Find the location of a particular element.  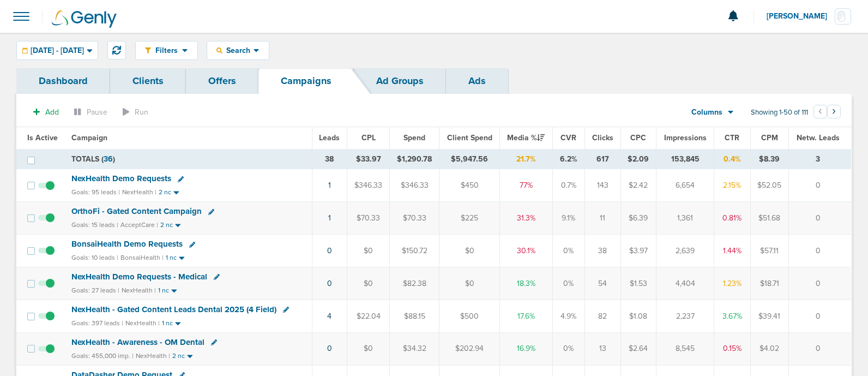

td: $70.33 is located at coordinates (415, 218).